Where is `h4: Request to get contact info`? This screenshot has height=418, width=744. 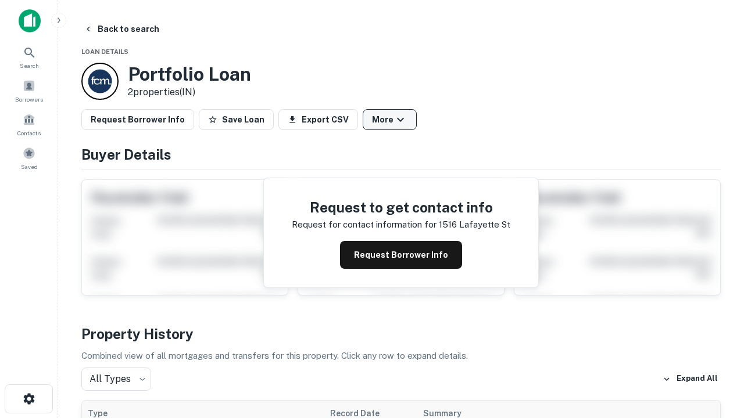
h4: Request to get contact info is located at coordinates (401, 207).